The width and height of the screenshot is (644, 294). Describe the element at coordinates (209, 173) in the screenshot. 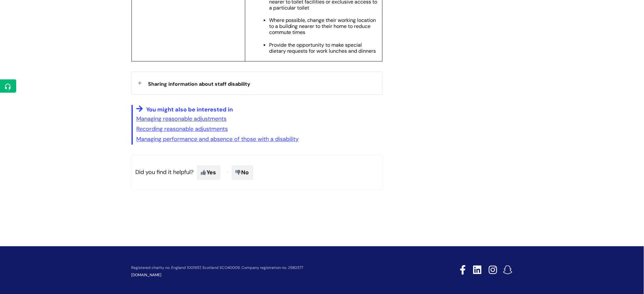

I see `span: Yes` at that location.